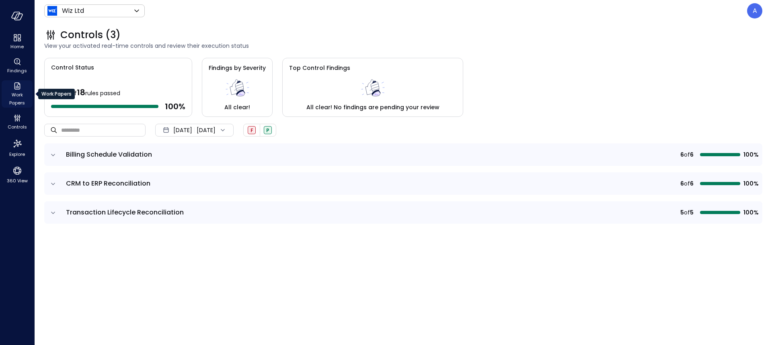  I want to click on p: A, so click(755, 11).